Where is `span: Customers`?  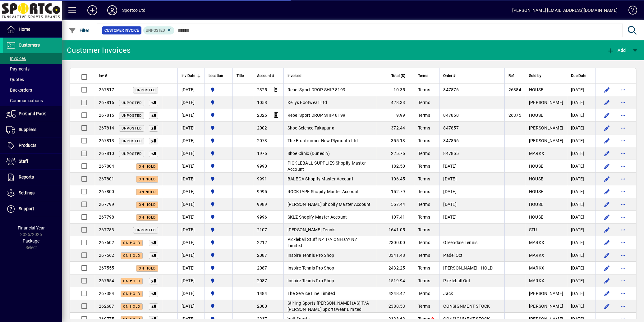
span: Customers is located at coordinates (29, 45).